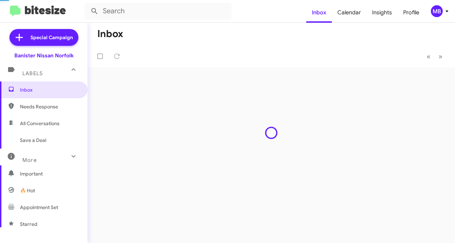 This screenshot has width=455, height=243. What do you see at coordinates (382, 13) in the screenshot?
I see `a: Insights` at bounding box center [382, 13].